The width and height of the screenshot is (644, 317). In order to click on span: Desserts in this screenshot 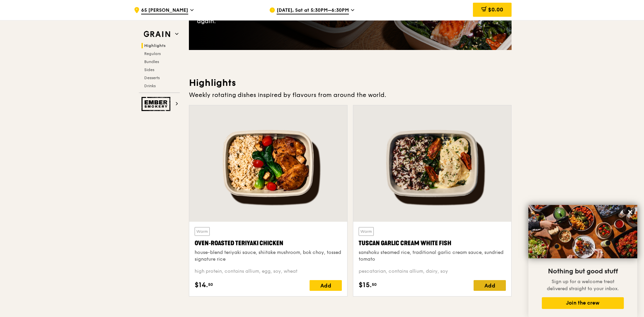, I will do `click(152, 78)`.